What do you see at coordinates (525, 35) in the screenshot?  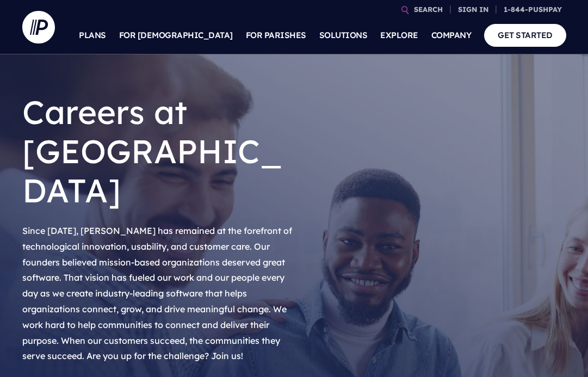 I see `a: GET STARTED` at bounding box center [525, 35].